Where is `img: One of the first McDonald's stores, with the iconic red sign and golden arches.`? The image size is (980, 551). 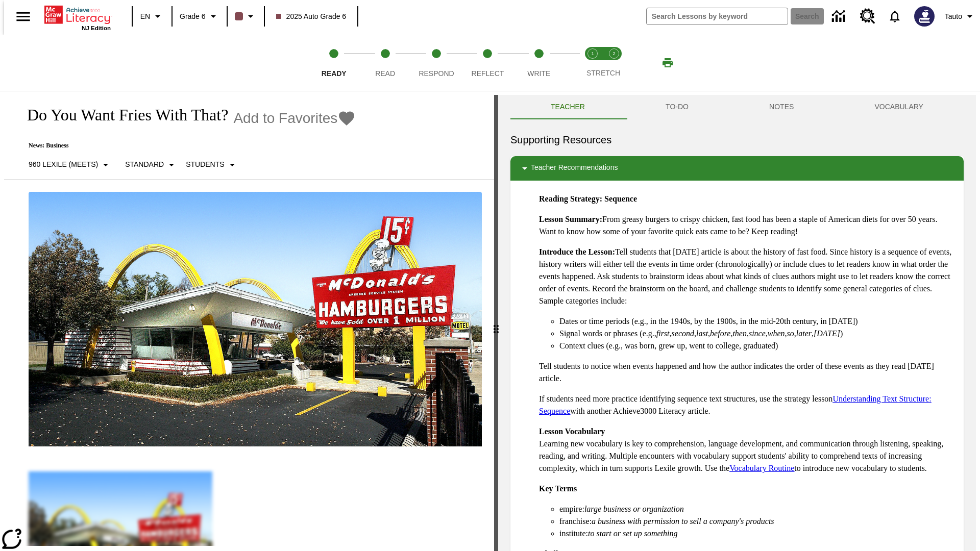
img: One of the first McDonald's stores, with the iconic red sign and golden arches. is located at coordinates (255, 320).